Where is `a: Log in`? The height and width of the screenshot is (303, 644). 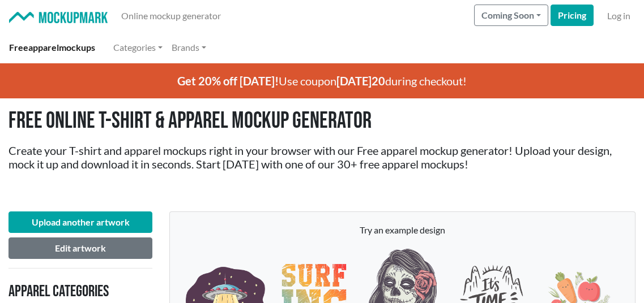
a: Log in is located at coordinates (619, 15).